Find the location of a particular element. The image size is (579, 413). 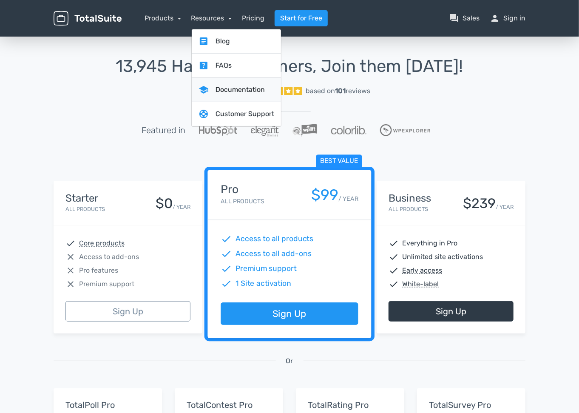

span: help_center is located at coordinates (204, 65).